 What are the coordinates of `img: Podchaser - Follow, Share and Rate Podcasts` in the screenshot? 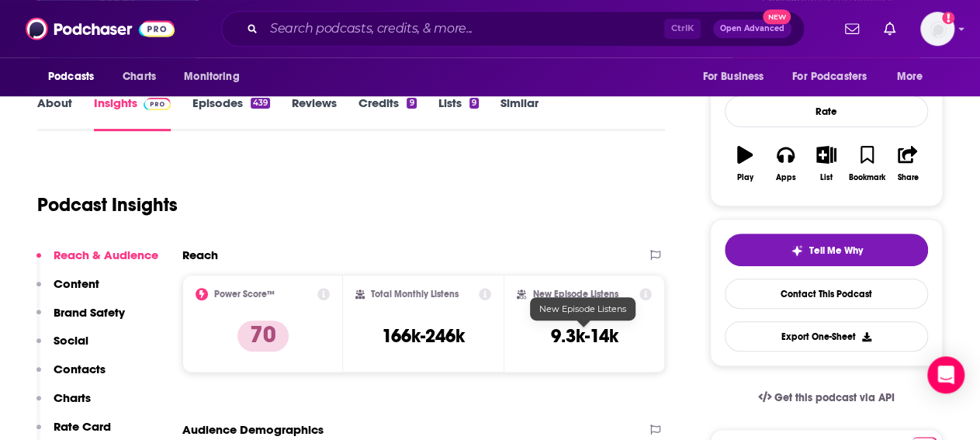 It's located at (100, 29).